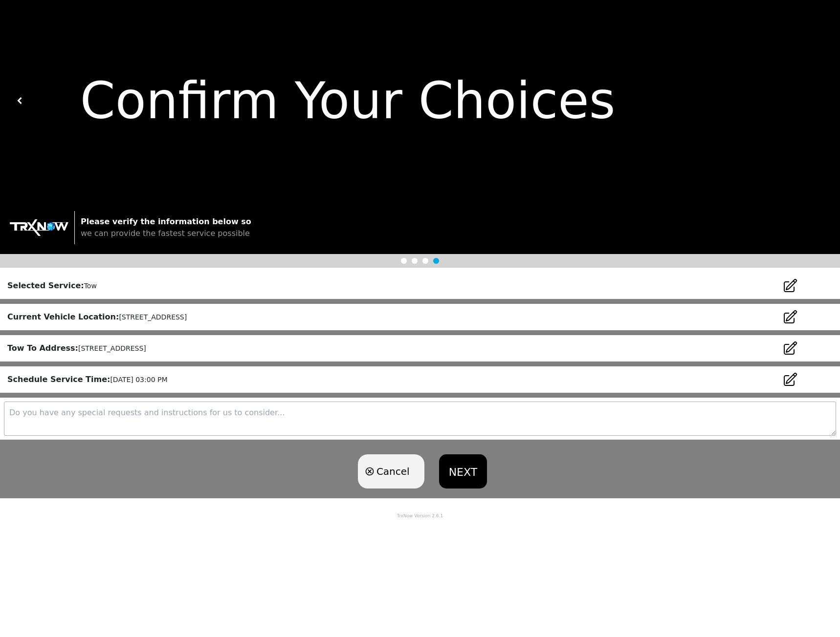  What do you see at coordinates (39, 227) in the screenshot?
I see `img: trx now logo` at bounding box center [39, 227].